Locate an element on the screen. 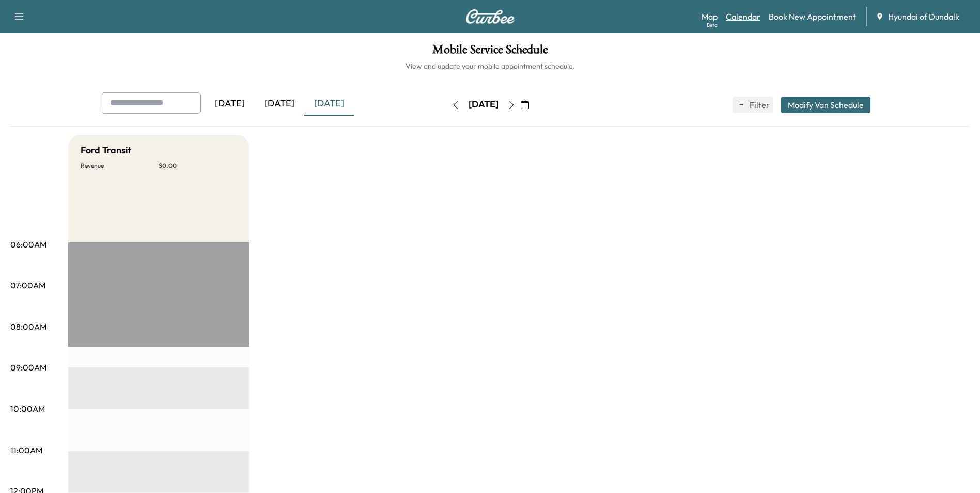  img: Curbee Logo is located at coordinates (490, 16).